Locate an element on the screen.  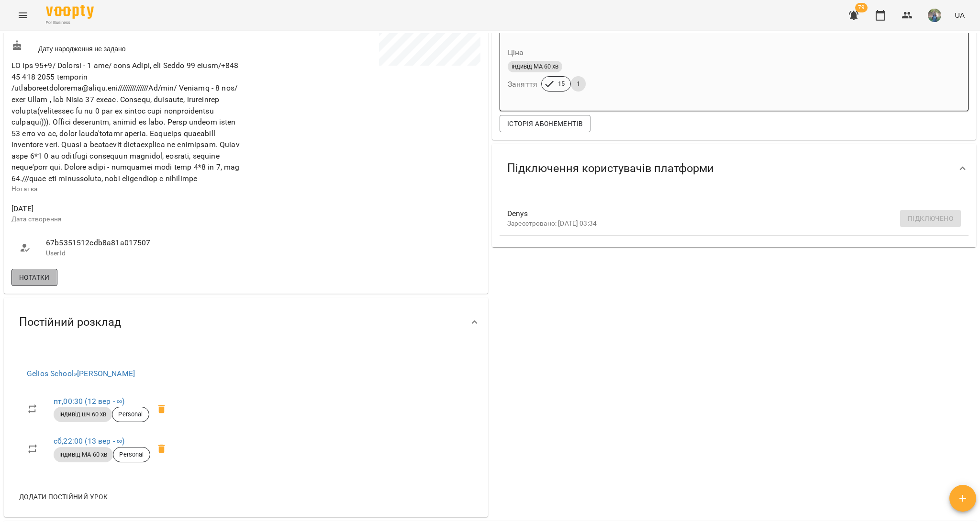
button: Menu is located at coordinates (23, 15).